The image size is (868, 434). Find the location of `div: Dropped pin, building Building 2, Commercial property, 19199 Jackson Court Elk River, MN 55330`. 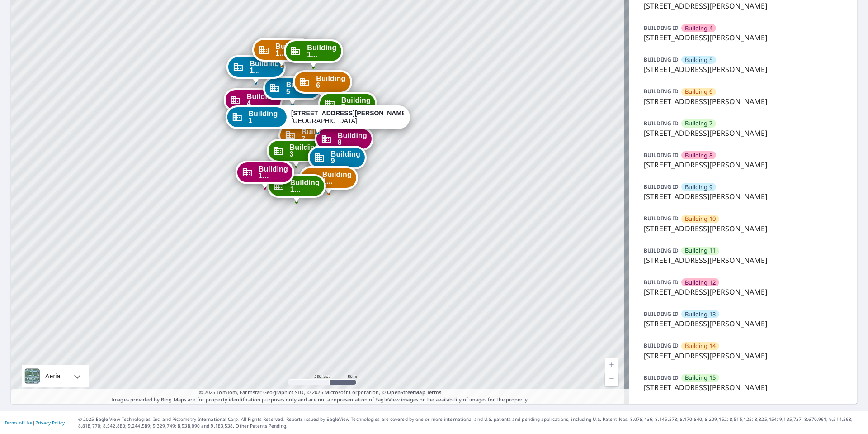

div: Dropped pin, building Building 2, Commercial property, 19199 Jackson Court Elk River, MN 55330 is located at coordinates (308, 138).